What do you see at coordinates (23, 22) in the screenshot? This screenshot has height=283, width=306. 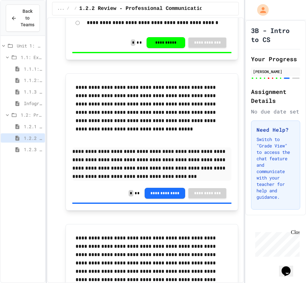 I see `div: Chat with us now!Close` at bounding box center [23, 22].